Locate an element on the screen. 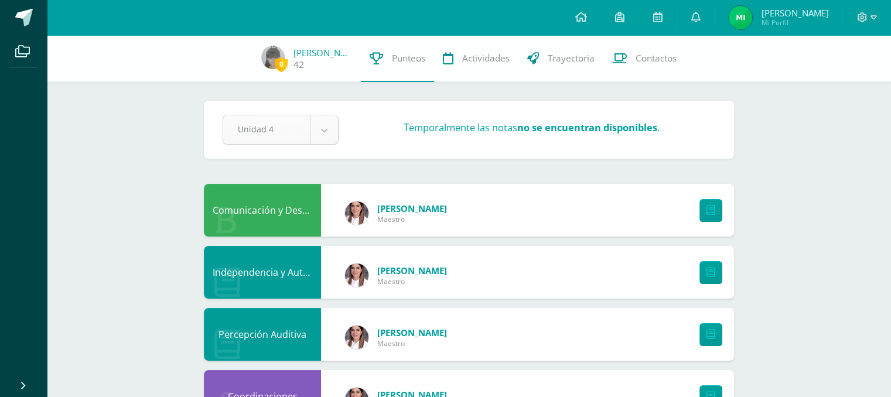  span: Unidad 4 is located at coordinates (267, 129).